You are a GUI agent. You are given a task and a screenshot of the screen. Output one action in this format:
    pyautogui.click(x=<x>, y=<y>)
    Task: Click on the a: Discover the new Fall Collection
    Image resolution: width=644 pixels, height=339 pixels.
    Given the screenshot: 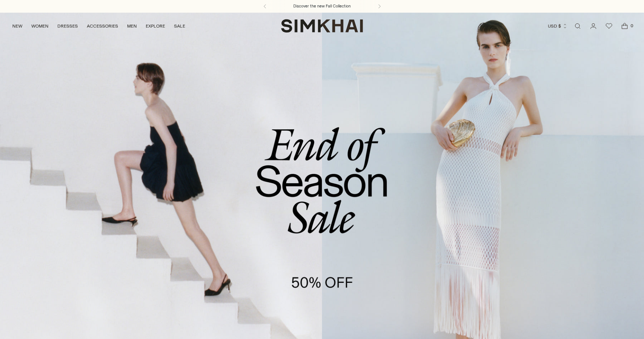 What is the action you would take?
    pyautogui.click(x=322, y=6)
    